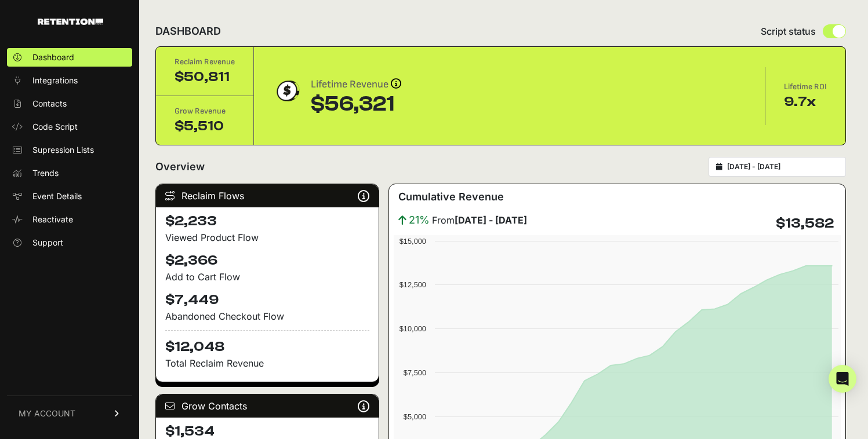  What do you see at coordinates (180, 167) in the screenshot?
I see `h2: Overview` at bounding box center [180, 167].